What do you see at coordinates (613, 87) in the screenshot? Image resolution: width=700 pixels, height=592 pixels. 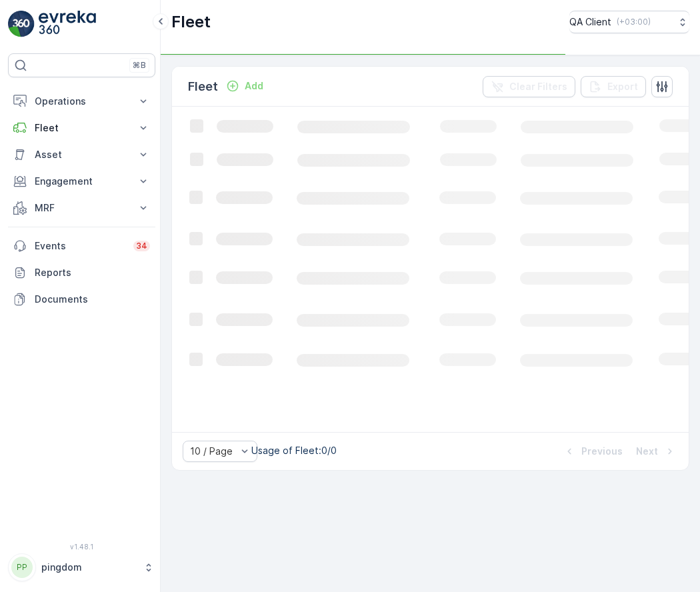 I see `button: Export` at bounding box center [613, 87].